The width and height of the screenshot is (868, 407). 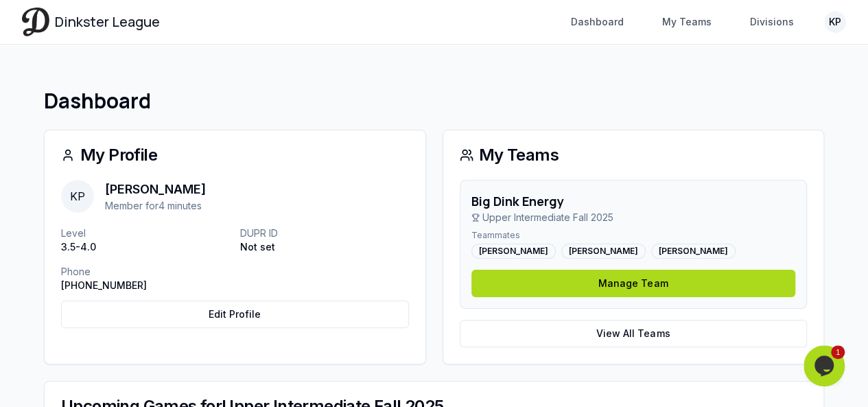 What do you see at coordinates (36, 22) in the screenshot?
I see `img: Dinkster` at bounding box center [36, 22].